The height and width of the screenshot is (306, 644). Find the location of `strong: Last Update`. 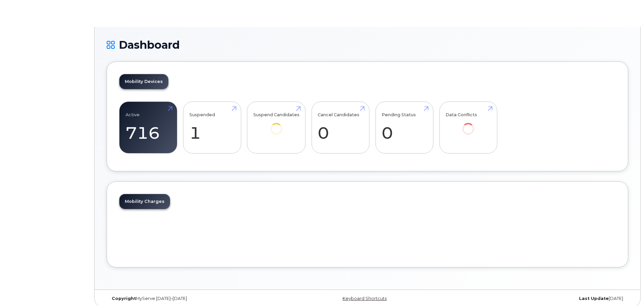

strong: Last Update is located at coordinates (594, 298).